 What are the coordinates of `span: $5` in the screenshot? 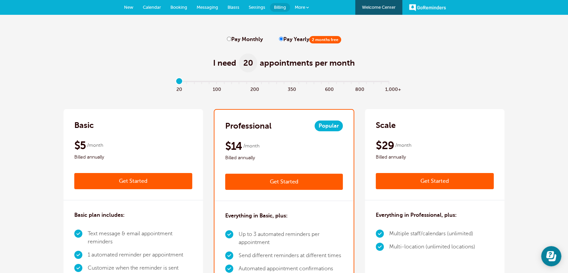 It's located at (80, 145).